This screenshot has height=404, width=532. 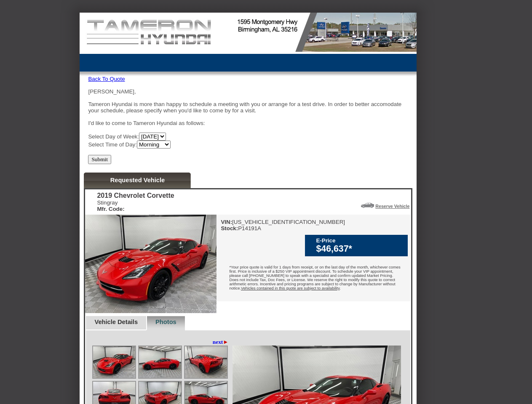 I want to click on a: Vehicle Details, so click(x=116, y=323).